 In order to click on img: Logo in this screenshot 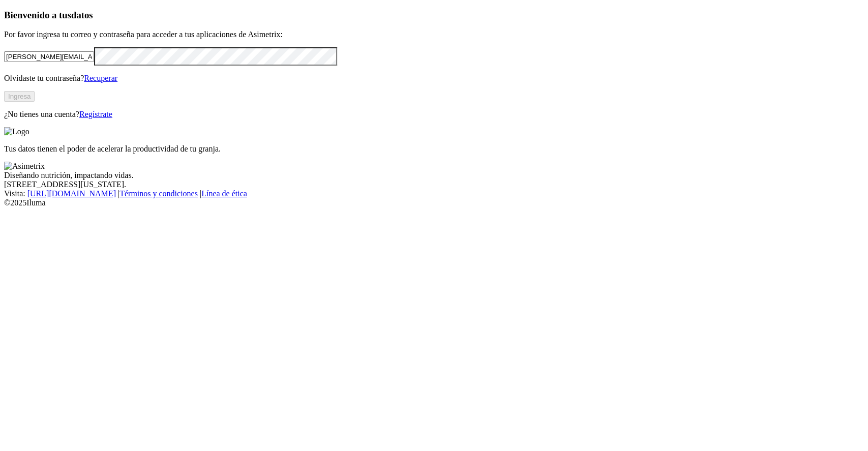, I will do `click(16, 132)`.